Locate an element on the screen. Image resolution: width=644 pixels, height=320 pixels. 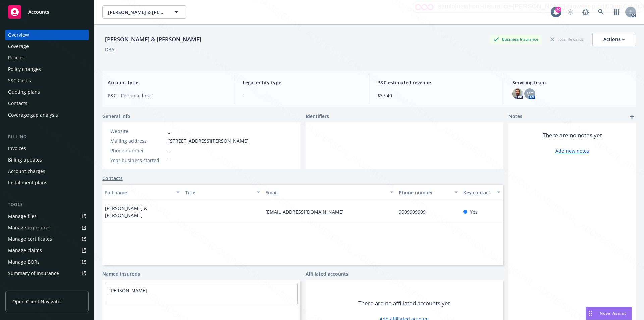
a: Switch app is located at coordinates (616, 12).